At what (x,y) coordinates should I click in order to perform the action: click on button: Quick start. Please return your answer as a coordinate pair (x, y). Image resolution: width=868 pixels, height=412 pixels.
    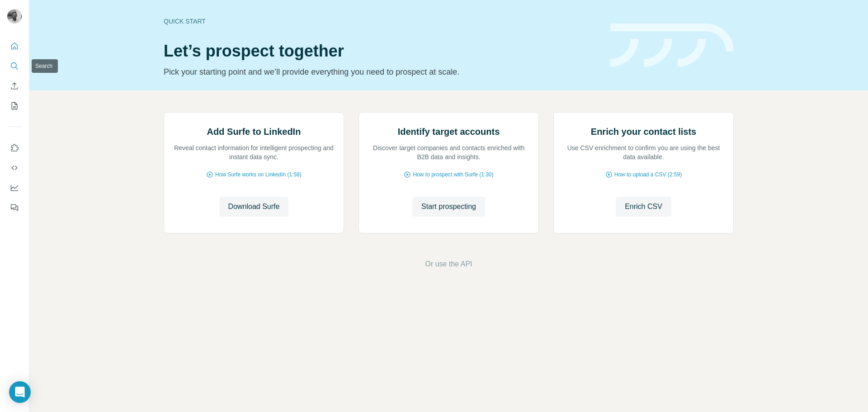
    Looking at the image, I should click on (15, 46).